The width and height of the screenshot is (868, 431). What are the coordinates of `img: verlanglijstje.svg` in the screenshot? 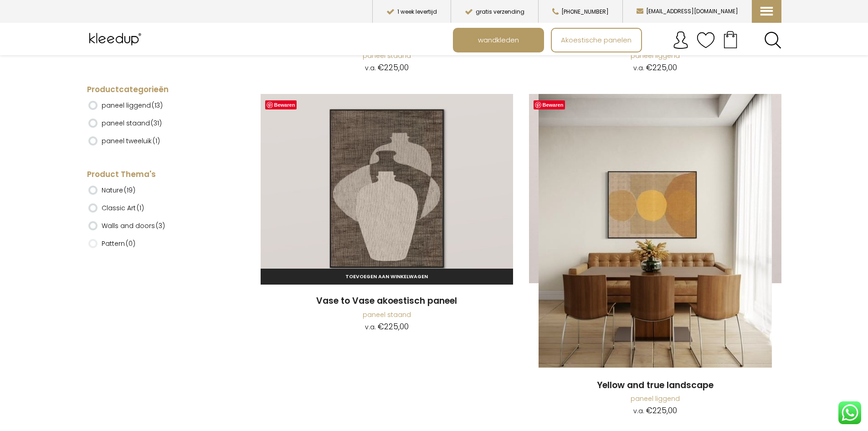 It's located at (706, 40).